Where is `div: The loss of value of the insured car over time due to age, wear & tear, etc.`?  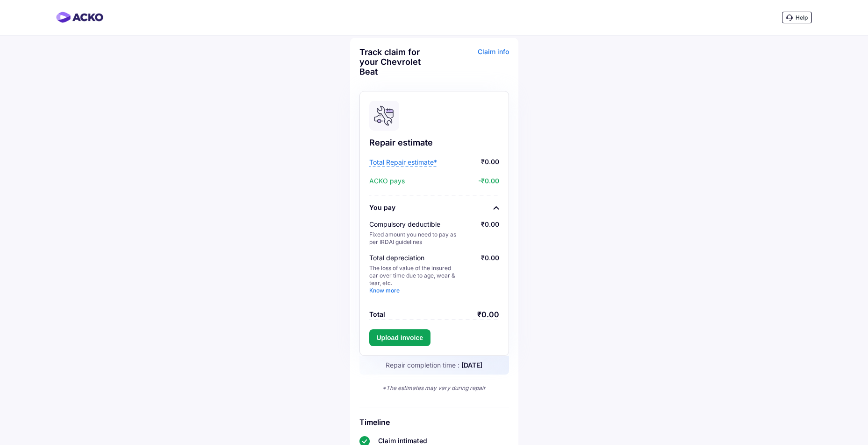
div: The loss of value of the insured car over time due to age, wear & tear, etc. is located at coordinates (414, 279).